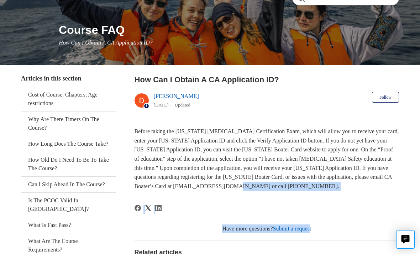  Describe the element at coordinates (148, 208) in the screenshot. I see `svg: Share this page on X Corp` at that location.